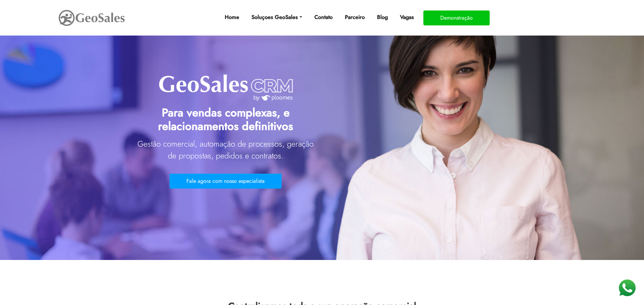 The height and width of the screenshot is (305, 644). What do you see at coordinates (323, 17) in the screenshot?
I see `a: Contato` at bounding box center [323, 17].